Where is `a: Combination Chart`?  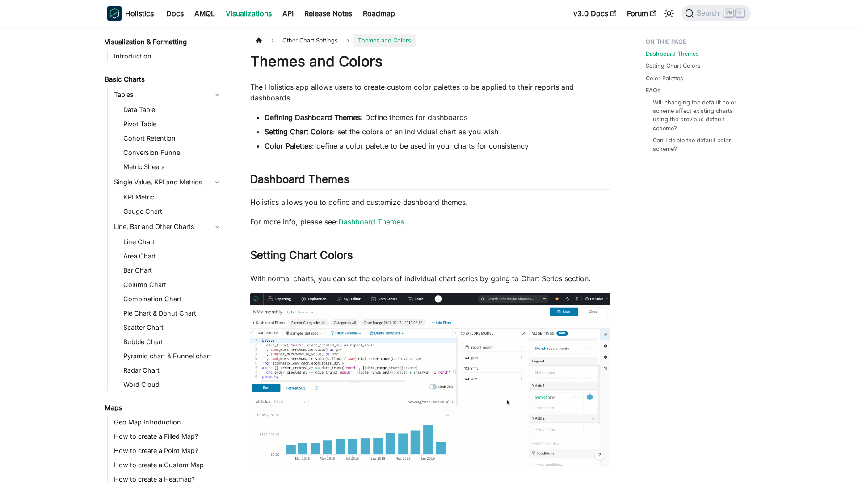
a: Combination Chart is located at coordinates (172, 299).